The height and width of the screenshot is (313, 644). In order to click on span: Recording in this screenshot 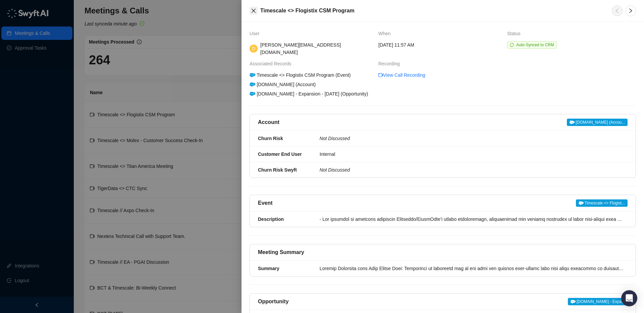, I will do `click(390, 63)`.